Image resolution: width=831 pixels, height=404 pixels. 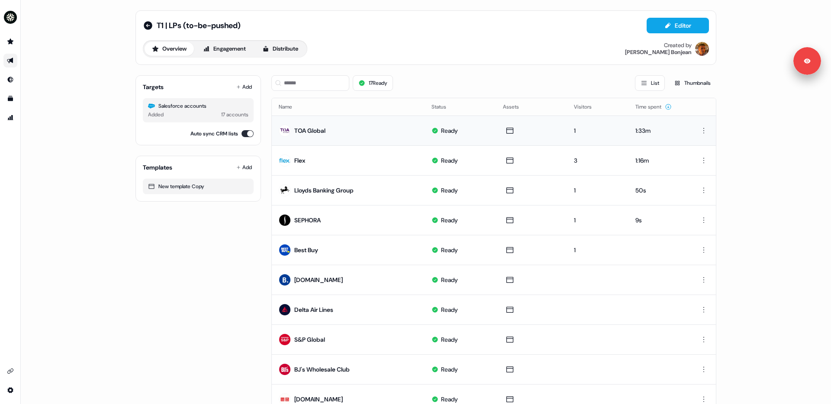 I want to click on button: Thumbnails, so click(x=692, y=83).